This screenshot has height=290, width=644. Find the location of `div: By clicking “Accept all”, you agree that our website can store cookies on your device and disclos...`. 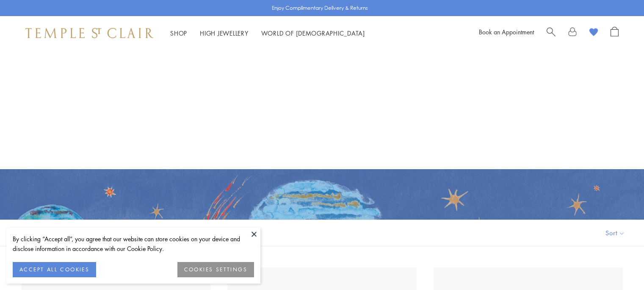

div: By clicking “Accept all”, you agree that our website can store cookies on your device and disclos... is located at coordinates (133, 244).